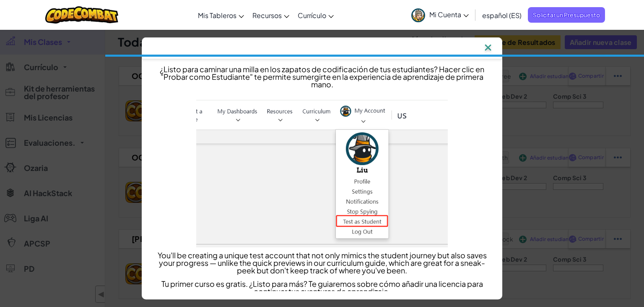 The height and width of the screenshot is (307, 644). Describe the element at coordinates (566, 15) in the screenshot. I see `a: Solicitar un Presupuesto` at that location.